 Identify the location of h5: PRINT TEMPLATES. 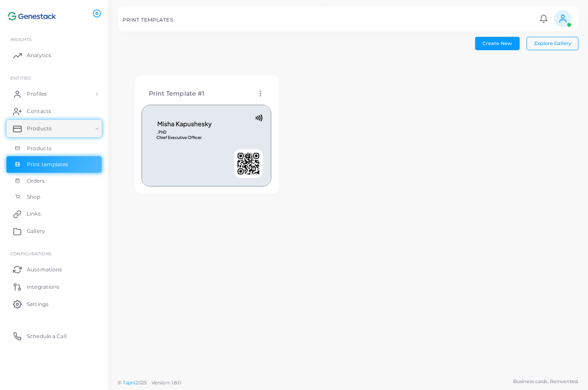
(148, 20).